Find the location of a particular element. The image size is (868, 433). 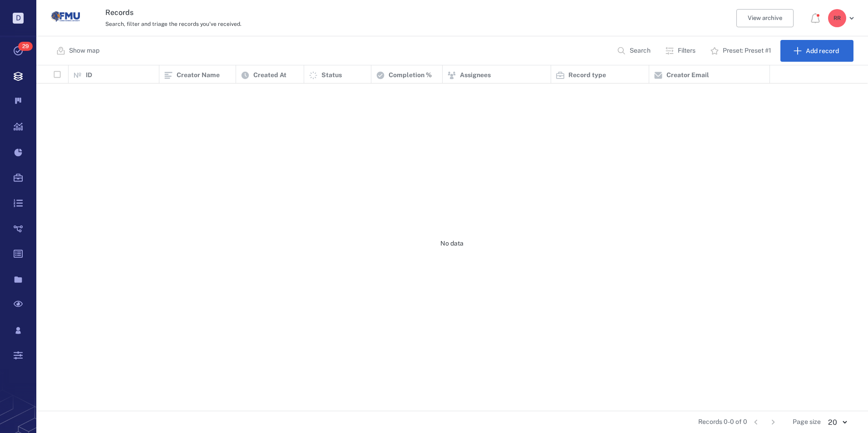

button: Search is located at coordinates (634, 51).